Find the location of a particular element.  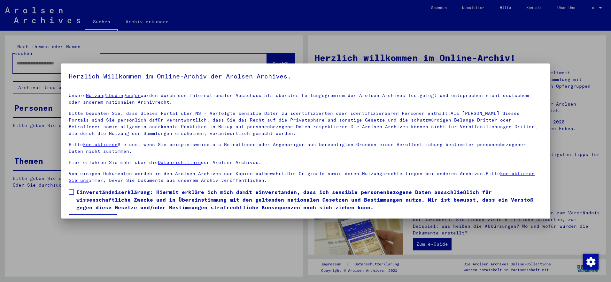

a: Datenrichtlinie is located at coordinates (179, 163).